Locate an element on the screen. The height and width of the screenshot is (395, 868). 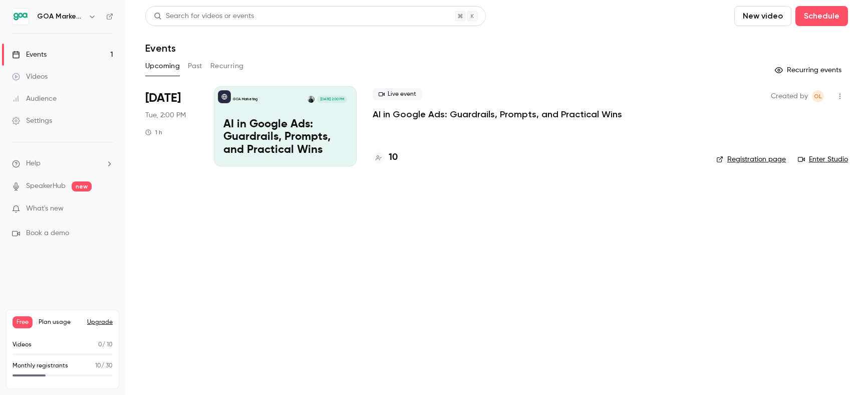
button: Schedule is located at coordinates (821, 16).